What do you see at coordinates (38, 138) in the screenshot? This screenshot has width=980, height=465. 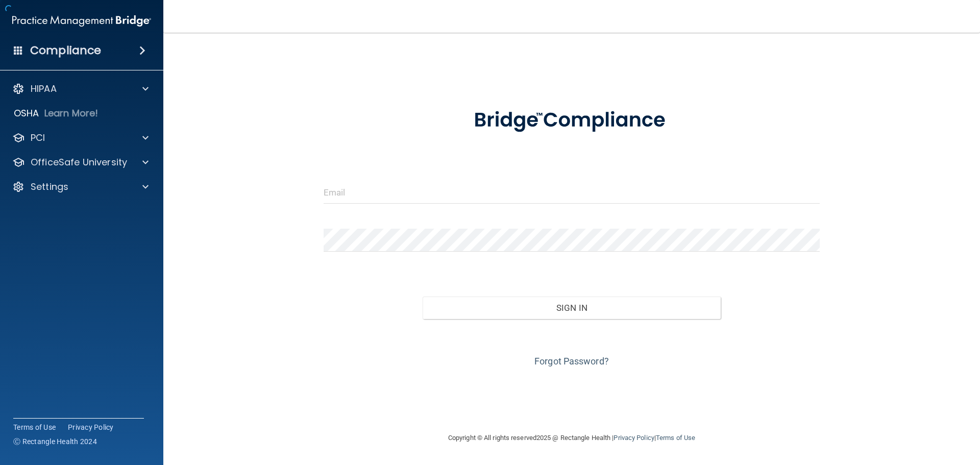 I see `p: PCI` at bounding box center [38, 138].